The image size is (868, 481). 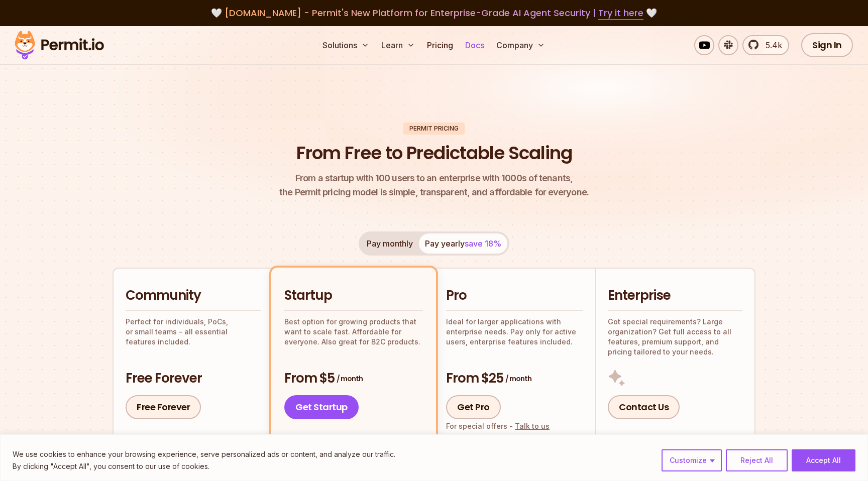 I want to click on p: Perfect for individuals, PoCs, or small teams - all essential features included., so click(x=193, y=332).